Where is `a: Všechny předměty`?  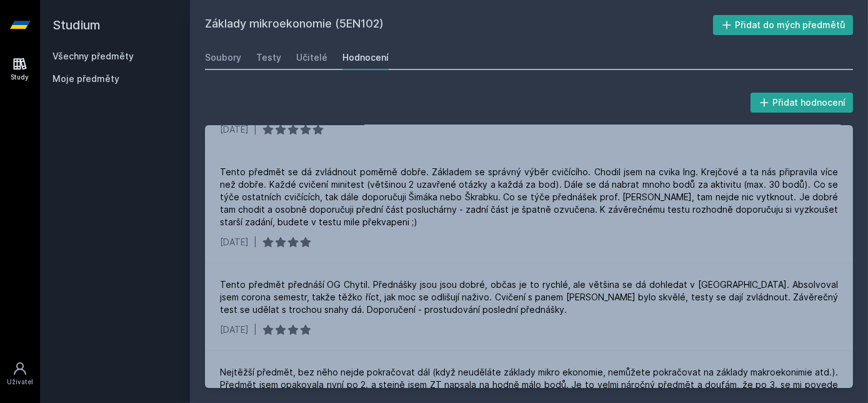
a: Všechny předměty is located at coordinates (93, 56).